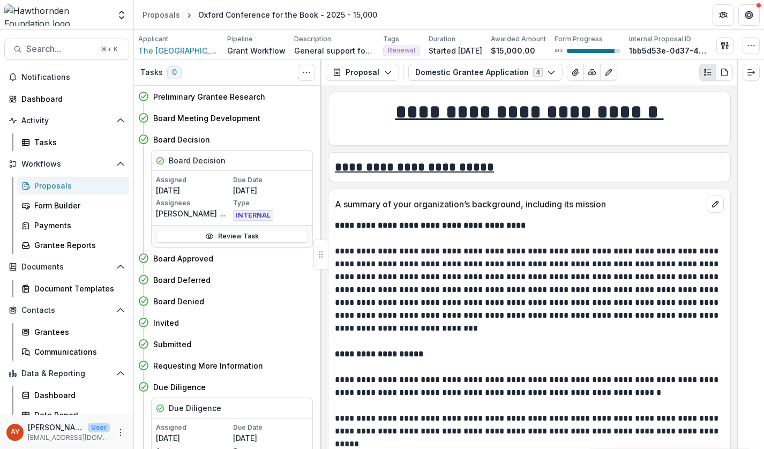 This screenshot has width=764, height=449. Describe the element at coordinates (271, 203) in the screenshot. I see `p: Type` at that location.